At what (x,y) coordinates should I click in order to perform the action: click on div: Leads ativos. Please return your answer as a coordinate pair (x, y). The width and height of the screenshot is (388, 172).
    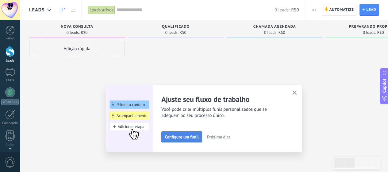
    Looking at the image, I should click on (102, 10).